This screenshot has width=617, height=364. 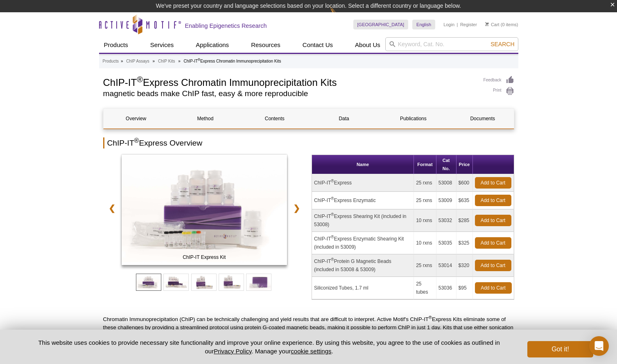 I want to click on button: cookie settings, so click(x=311, y=351).